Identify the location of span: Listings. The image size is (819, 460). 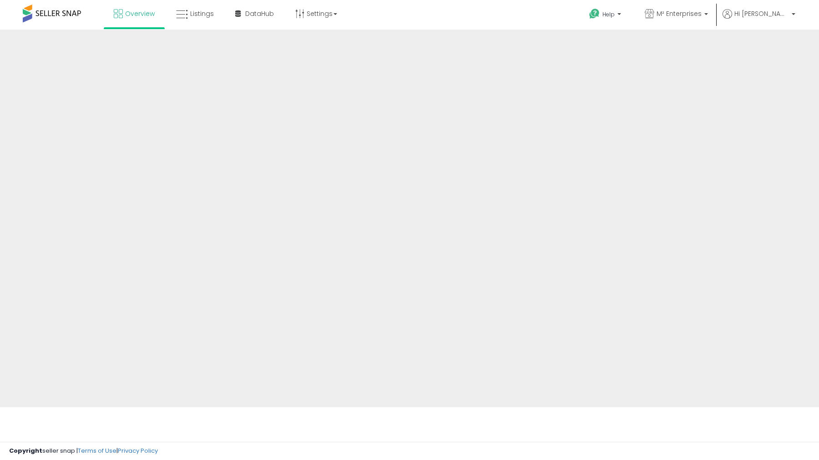
(202, 14).